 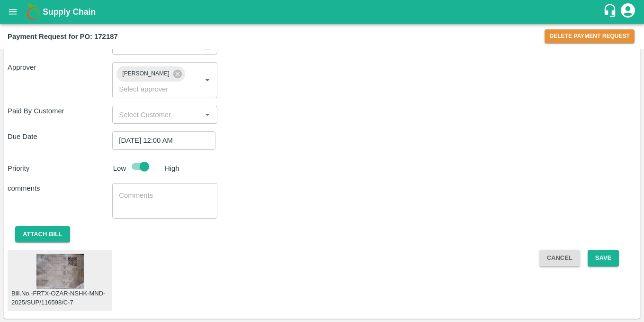 I want to click on p: Priority, so click(x=58, y=168).